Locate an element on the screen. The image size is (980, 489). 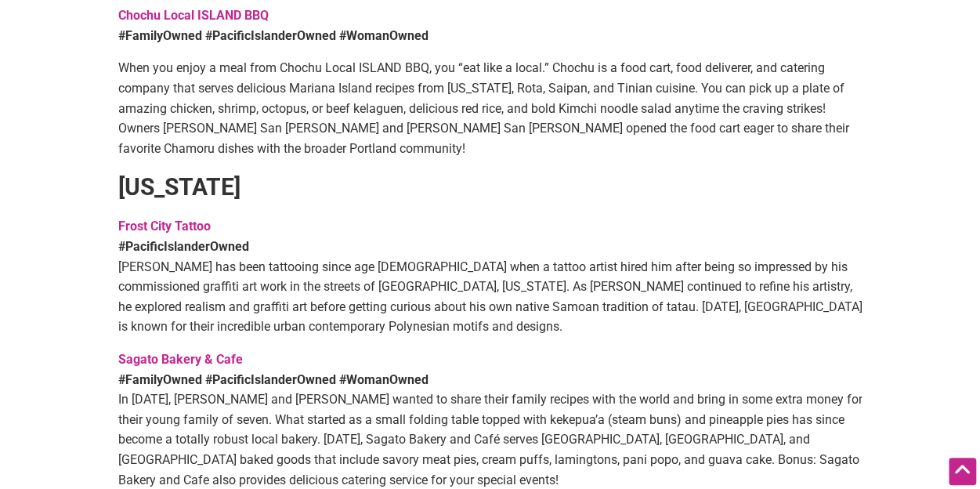
a: Frost City Tattoo is located at coordinates (164, 226).